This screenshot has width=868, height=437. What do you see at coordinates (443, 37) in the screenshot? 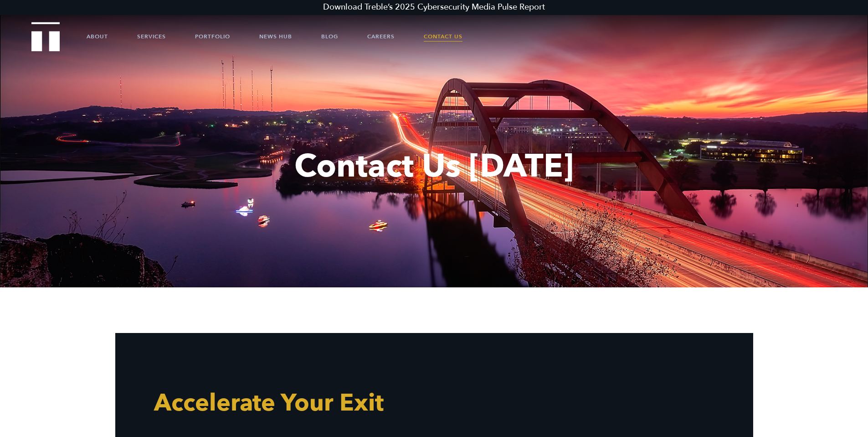
I see `a: Contact Us` at bounding box center [443, 37].